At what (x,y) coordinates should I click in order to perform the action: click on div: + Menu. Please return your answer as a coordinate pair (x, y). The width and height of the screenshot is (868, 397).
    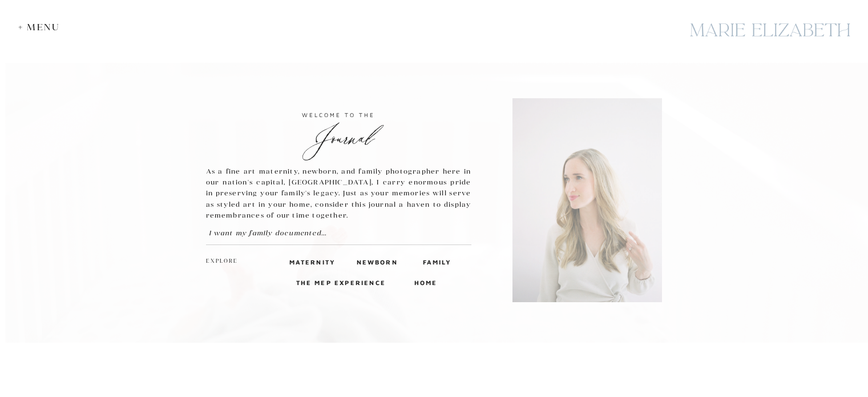
    Looking at the image, I should click on (41, 27).